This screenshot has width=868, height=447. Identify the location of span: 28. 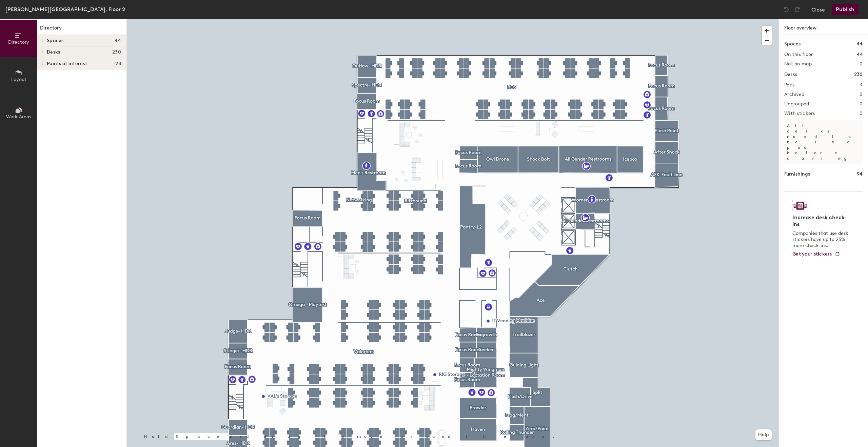
(118, 64).